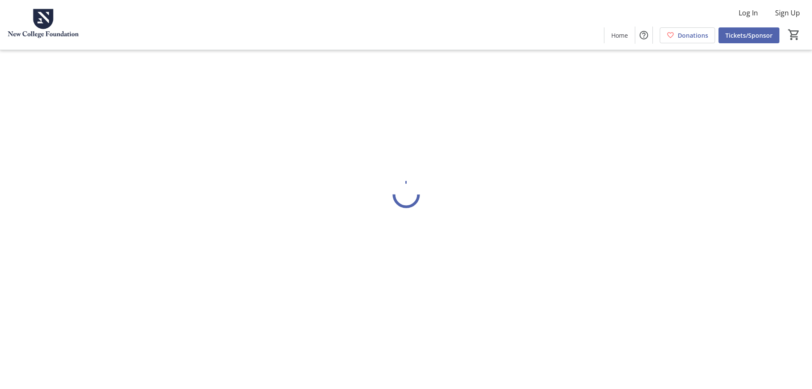 Image resolution: width=812 pixels, height=389 pixels. What do you see at coordinates (687, 35) in the screenshot?
I see `a: Donations` at bounding box center [687, 35].